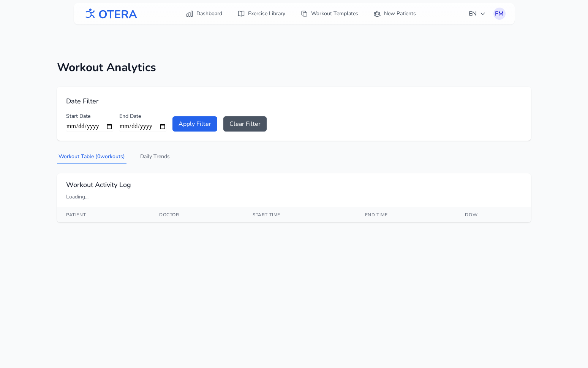 This screenshot has height=368, width=588. Describe the element at coordinates (104, 215) in the screenshot. I see `th: Patient` at that location.